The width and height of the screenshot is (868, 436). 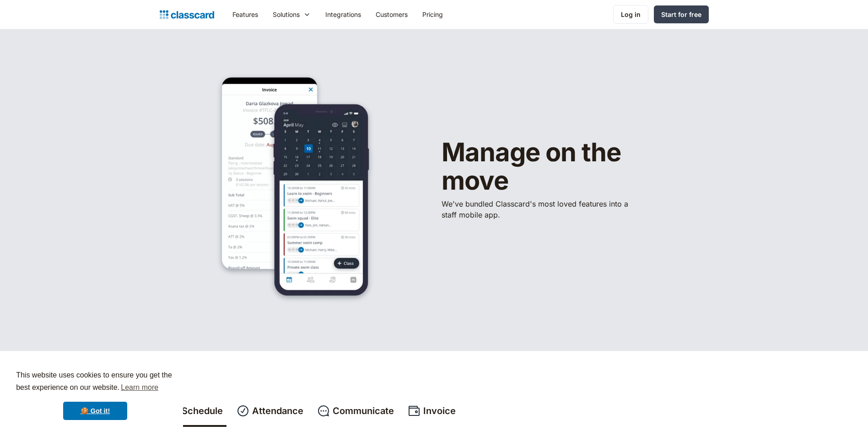 What do you see at coordinates (140, 387) in the screenshot?
I see `a: learn more about cookies` at bounding box center [140, 387].